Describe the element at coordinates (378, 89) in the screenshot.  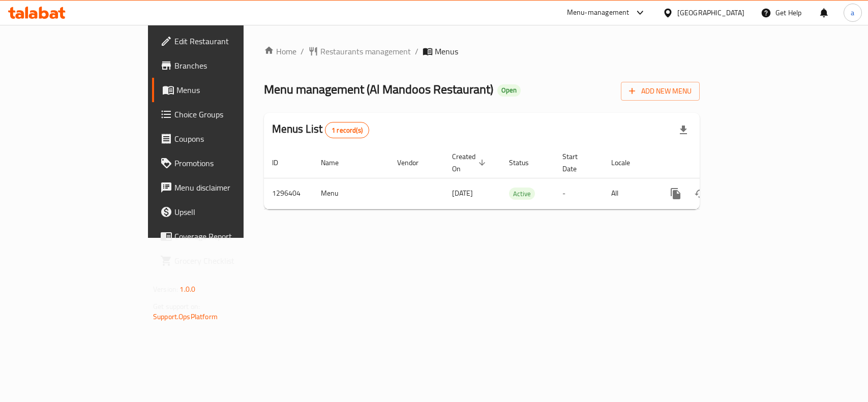
I see `span: Menu management ( Al Mandoos Restaurant )` at that location.